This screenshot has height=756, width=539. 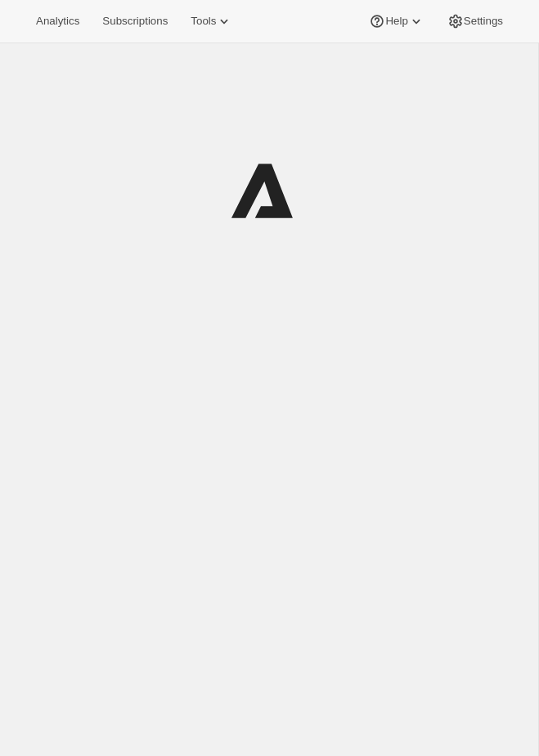 I want to click on button: Analytics, so click(x=57, y=22).